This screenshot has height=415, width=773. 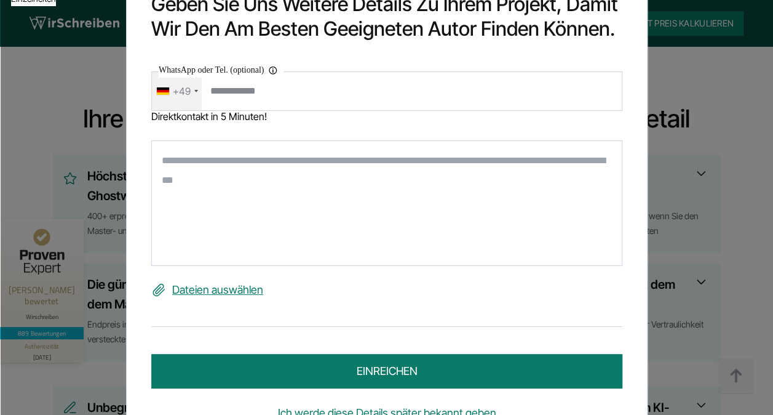 I want to click on div: Telephone country code, so click(x=177, y=91).